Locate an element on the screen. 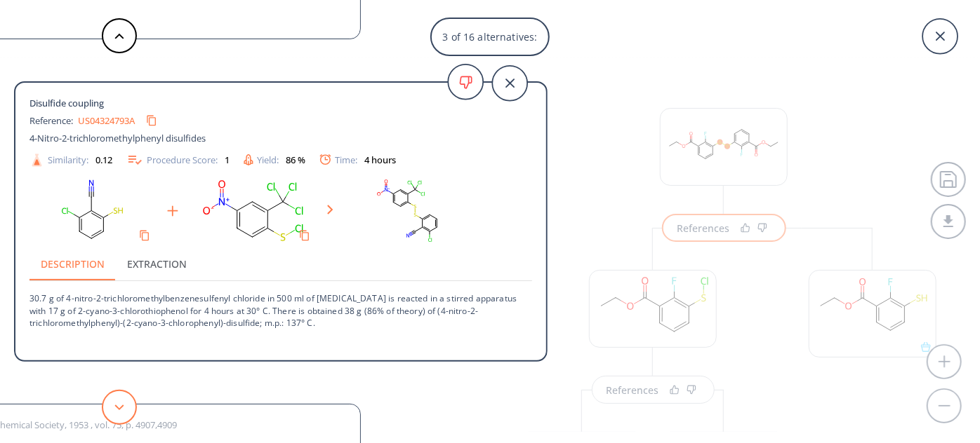  div: procedure tabs is located at coordinates (280, 264).